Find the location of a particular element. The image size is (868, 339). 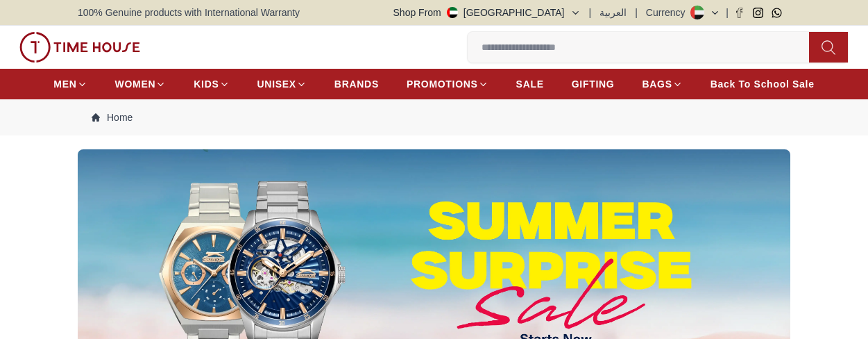

span: BAGS is located at coordinates (656, 84).